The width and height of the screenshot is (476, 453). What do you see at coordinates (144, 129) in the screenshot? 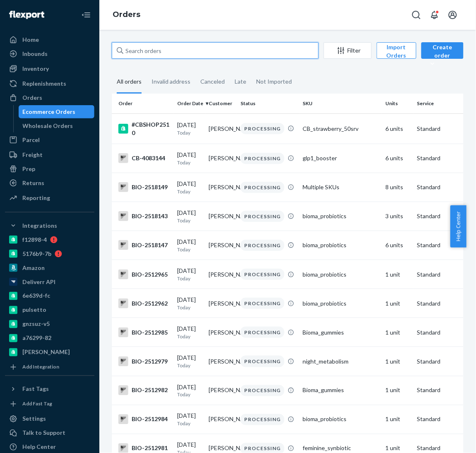
I see `div: #CBSHOP2510` at bounding box center [144, 129].